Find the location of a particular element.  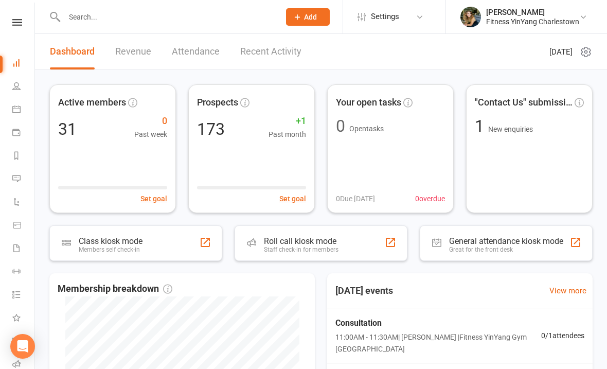

a: View more is located at coordinates (568, 291).